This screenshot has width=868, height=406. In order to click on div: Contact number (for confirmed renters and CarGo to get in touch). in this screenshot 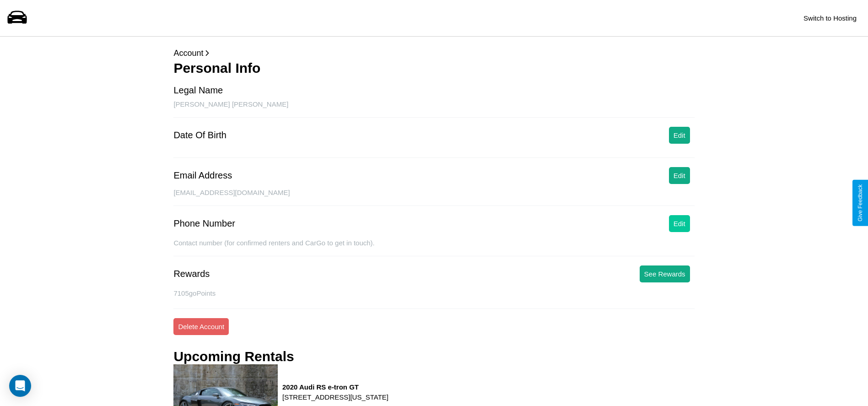, I will do `click(434, 248)`.